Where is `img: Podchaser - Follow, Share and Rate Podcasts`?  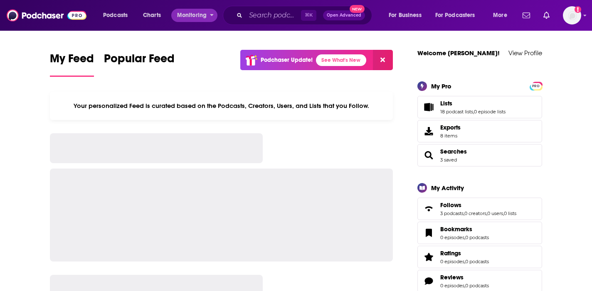
img: Podchaser - Follow, Share and Rate Podcasts is located at coordinates (47, 15).